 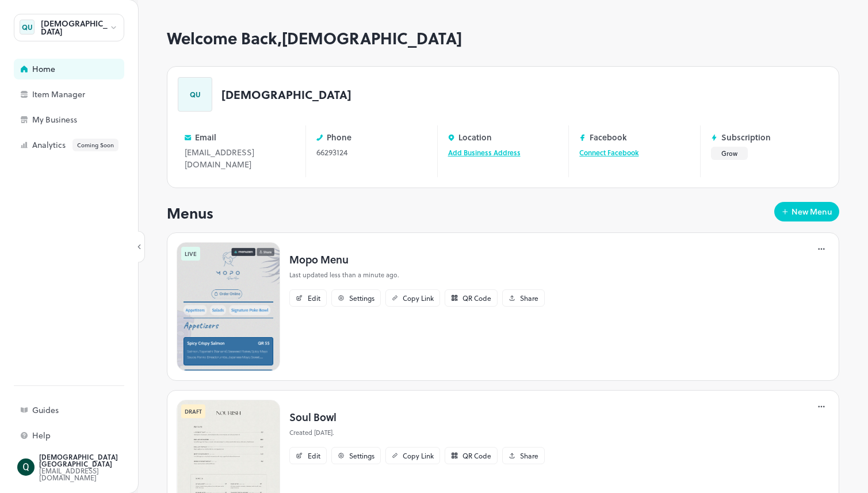 I want to click on div: Analytics, so click(x=90, y=145).